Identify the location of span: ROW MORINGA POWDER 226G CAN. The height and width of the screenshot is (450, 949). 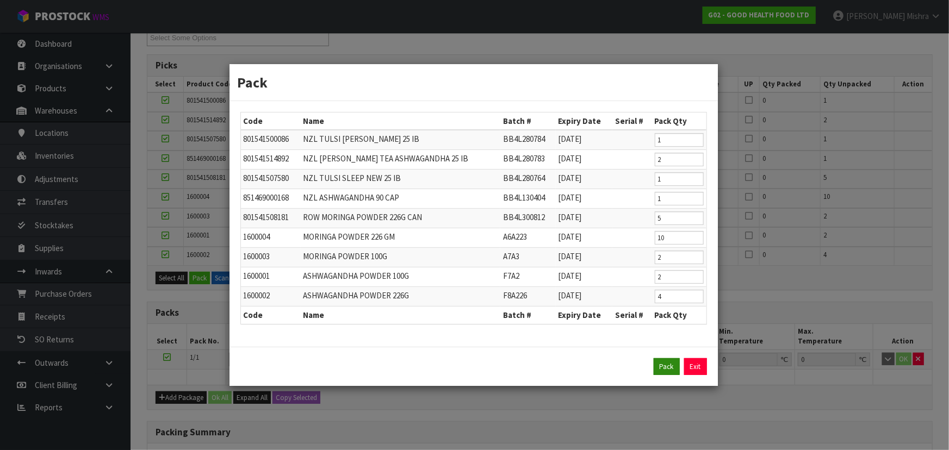
(363, 217).